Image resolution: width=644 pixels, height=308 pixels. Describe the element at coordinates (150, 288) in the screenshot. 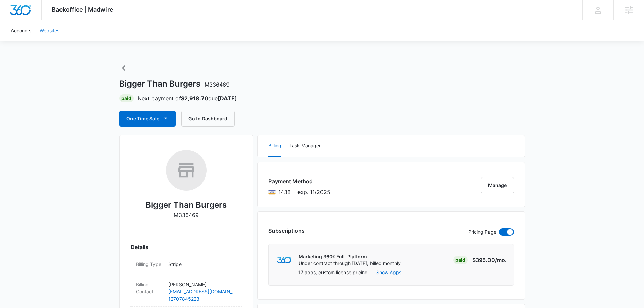

I see `dt: Billing Contact` at that location.